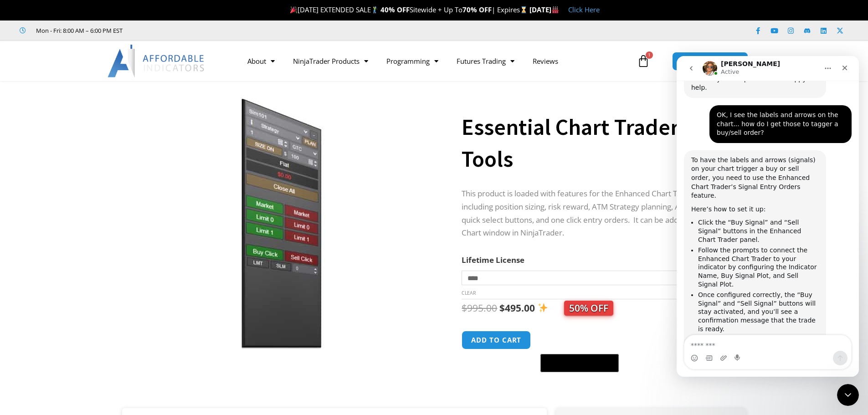 The image size is (868, 415). Describe the element at coordinates (496, 340) in the screenshot. I see `button: Add to cart` at that location.